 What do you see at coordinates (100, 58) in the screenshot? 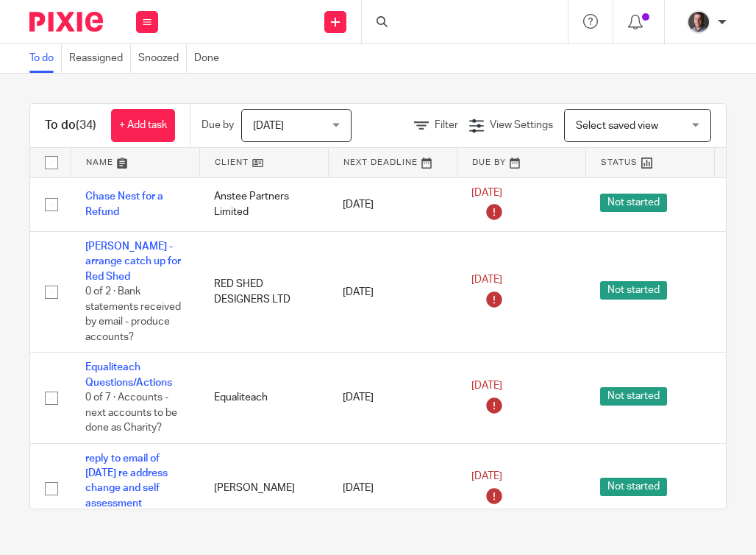
I see `a: Reassigned` at bounding box center [100, 58].